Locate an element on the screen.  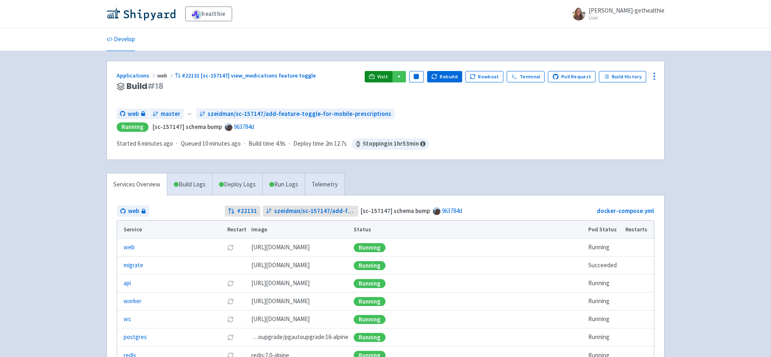
a: migrate is located at coordinates (133, 265).